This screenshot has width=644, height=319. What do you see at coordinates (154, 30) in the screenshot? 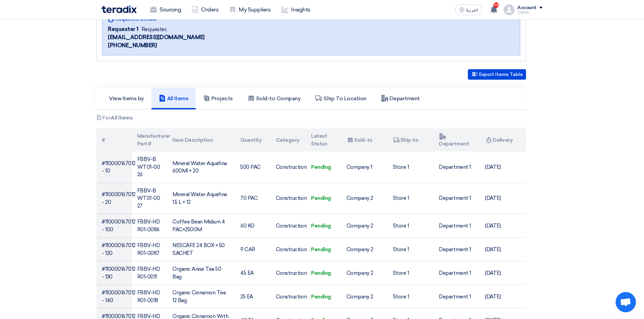
I see `span: Requester,` at bounding box center [154, 30].